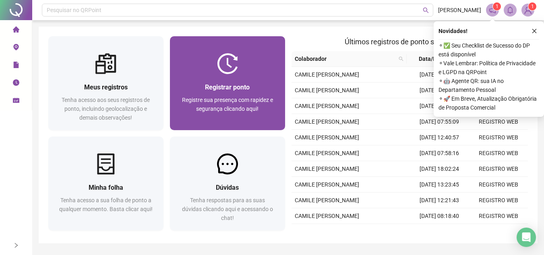  Describe the element at coordinates (16, 66) in the screenshot. I see `span: file` at that location.